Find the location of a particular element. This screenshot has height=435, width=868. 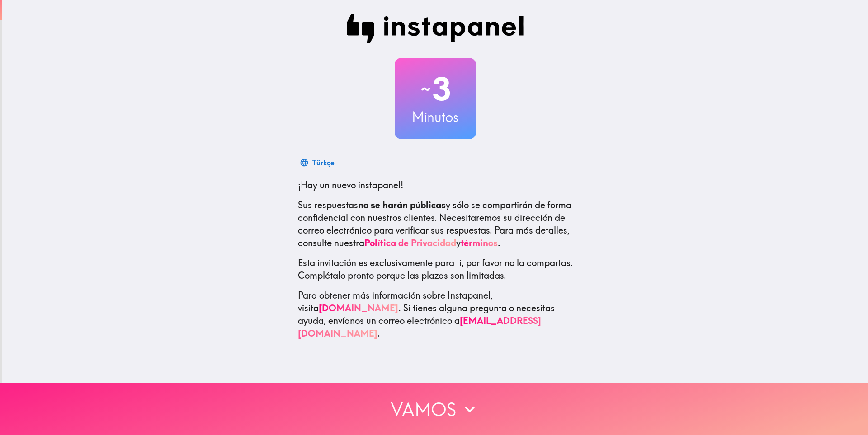

h2: 3 is located at coordinates (435, 89).